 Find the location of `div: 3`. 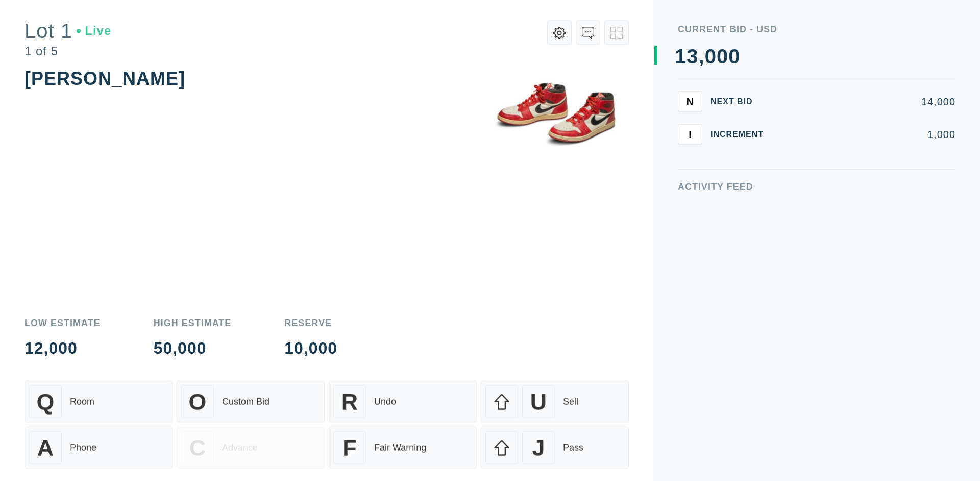

div: 3 is located at coordinates (693, 56).